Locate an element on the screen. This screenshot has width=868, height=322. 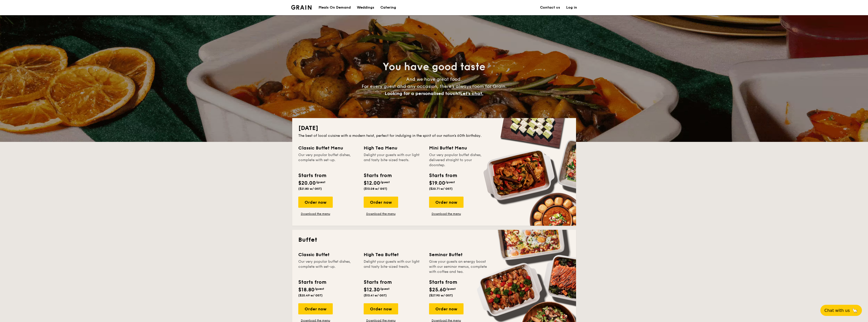
span: $18.80 is located at coordinates (306, 290).